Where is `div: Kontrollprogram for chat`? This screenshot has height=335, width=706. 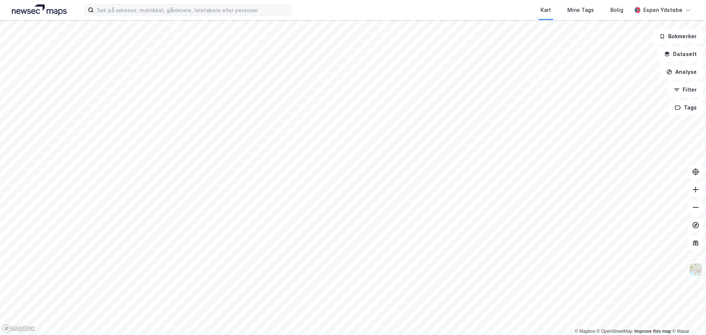
div: Kontrollprogram for chat is located at coordinates (687, 317).